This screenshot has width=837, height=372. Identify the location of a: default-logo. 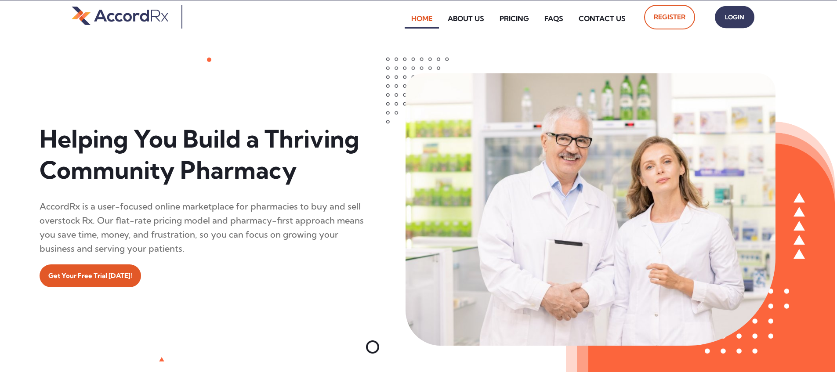
(120, 15).